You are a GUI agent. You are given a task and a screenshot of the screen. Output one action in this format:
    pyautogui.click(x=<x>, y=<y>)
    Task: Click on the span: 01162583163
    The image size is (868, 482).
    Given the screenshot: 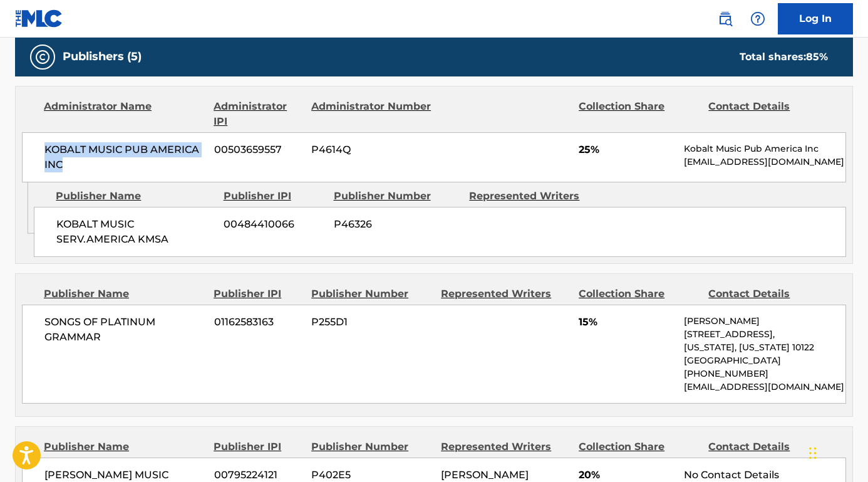 What is the action you would take?
    pyautogui.click(x=258, y=322)
    